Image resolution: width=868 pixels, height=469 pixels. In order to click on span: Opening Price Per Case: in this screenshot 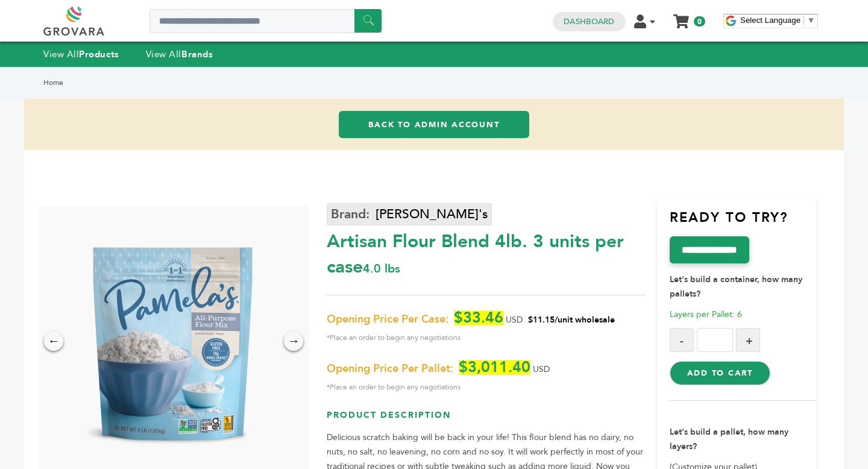, I will do `click(387, 319)`.